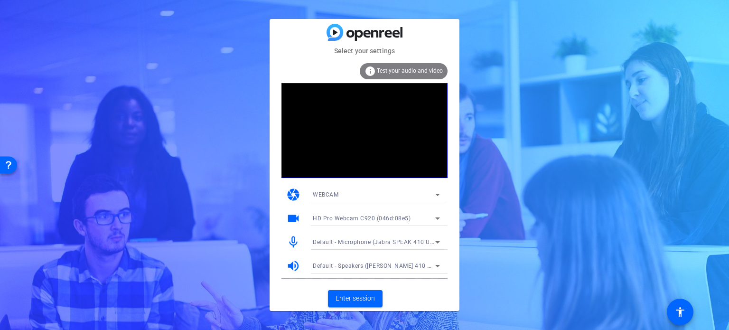 Image resolution: width=729 pixels, height=330 pixels. Describe the element at coordinates (376, 242) in the screenshot. I see `span: Default - Microphone (Jabra SPEAK 410 USB)` at that location.